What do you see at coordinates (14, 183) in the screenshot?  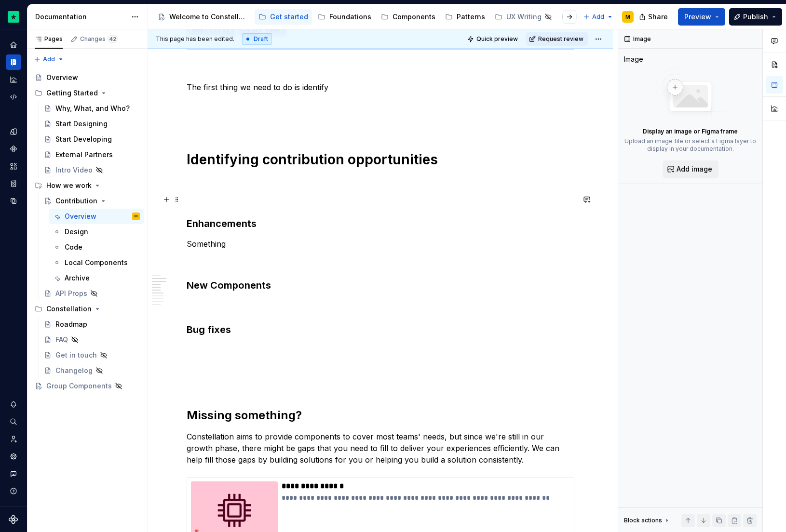 I see `a: Storybook stories` at bounding box center [14, 183].